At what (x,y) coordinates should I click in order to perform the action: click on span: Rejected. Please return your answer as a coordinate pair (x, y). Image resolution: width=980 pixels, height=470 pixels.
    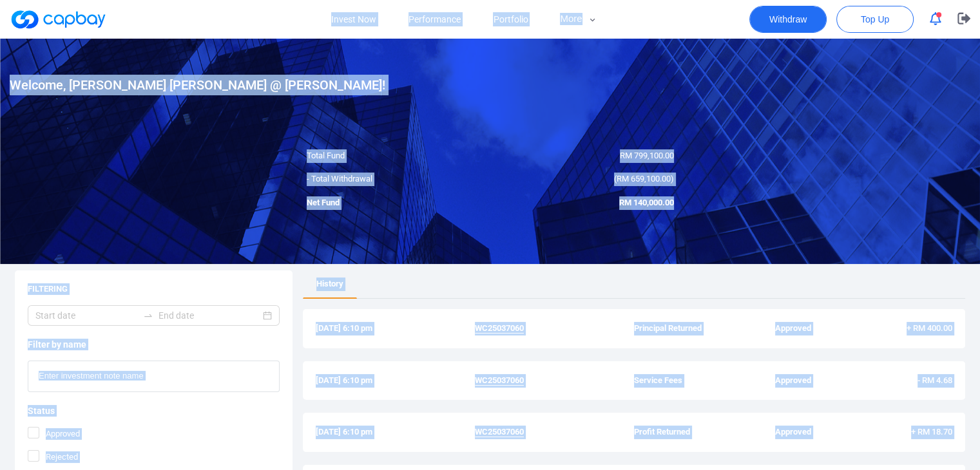
    Looking at the image, I should click on (53, 457).